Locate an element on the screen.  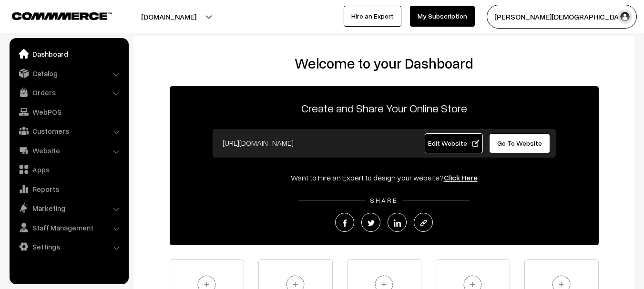
a: COMMMERCE is located at coordinates (53, 15).